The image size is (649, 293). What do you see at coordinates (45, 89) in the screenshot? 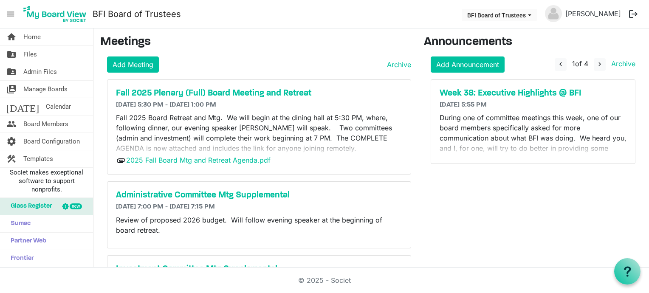
I see `span: Manage Boards` at bounding box center [45, 89].